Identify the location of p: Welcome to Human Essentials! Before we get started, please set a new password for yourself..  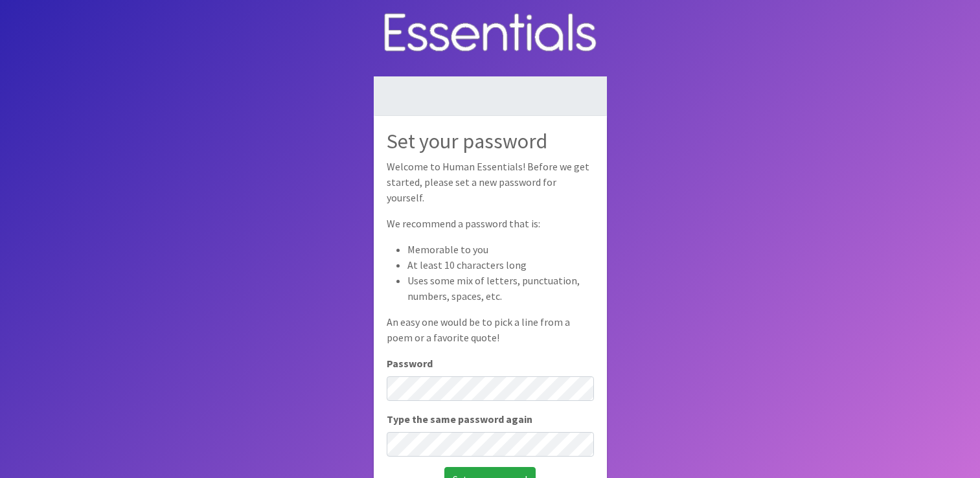
(490, 182).